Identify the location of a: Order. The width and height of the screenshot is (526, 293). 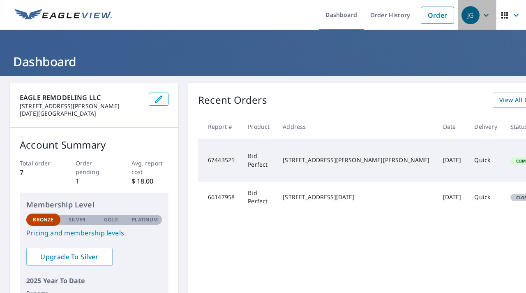
(437, 15).